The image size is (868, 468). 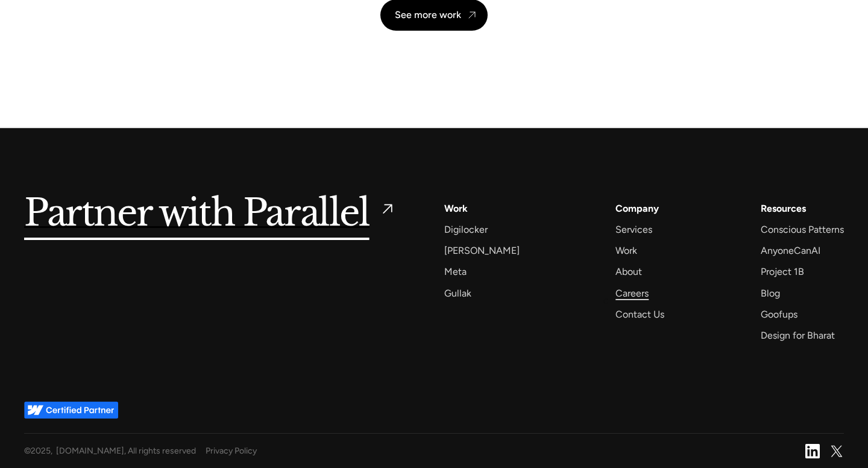 What do you see at coordinates (797, 335) in the screenshot?
I see `a: Design for Bharat` at bounding box center [797, 335].